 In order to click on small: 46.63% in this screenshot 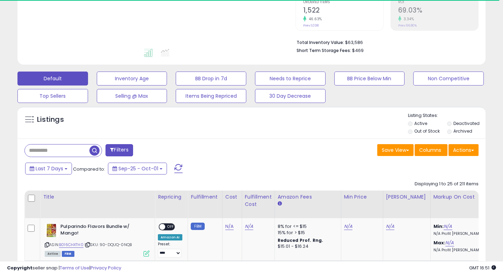, I will do `click(314, 19)`.